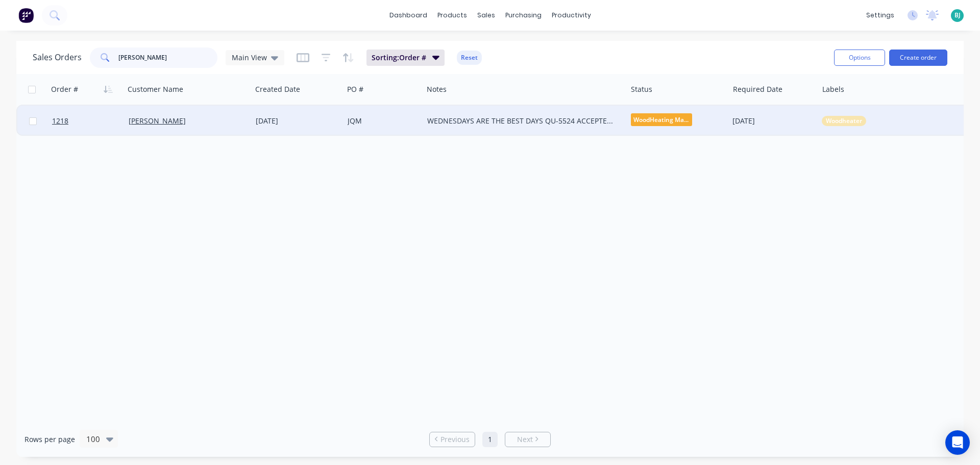 The image size is (980, 465). What do you see at coordinates (527, 440) in the screenshot?
I see `a: Next page` at bounding box center [527, 440].